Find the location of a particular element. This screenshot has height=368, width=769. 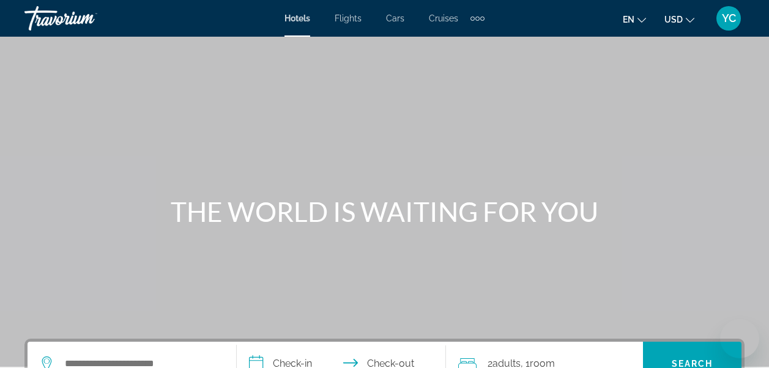

a: Cruises is located at coordinates (444, 18).